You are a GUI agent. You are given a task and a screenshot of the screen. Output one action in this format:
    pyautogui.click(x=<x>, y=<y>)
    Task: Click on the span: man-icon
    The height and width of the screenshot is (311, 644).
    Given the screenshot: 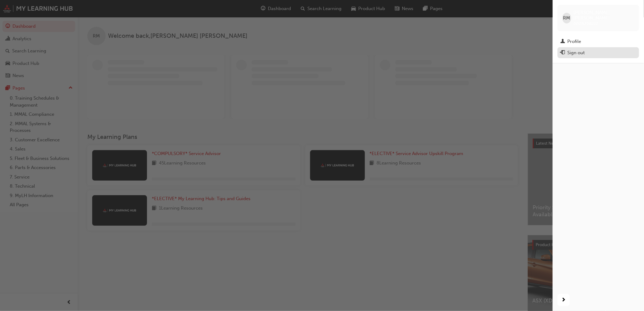 What is the action you would take?
    pyautogui.click(x=563, y=42)
    